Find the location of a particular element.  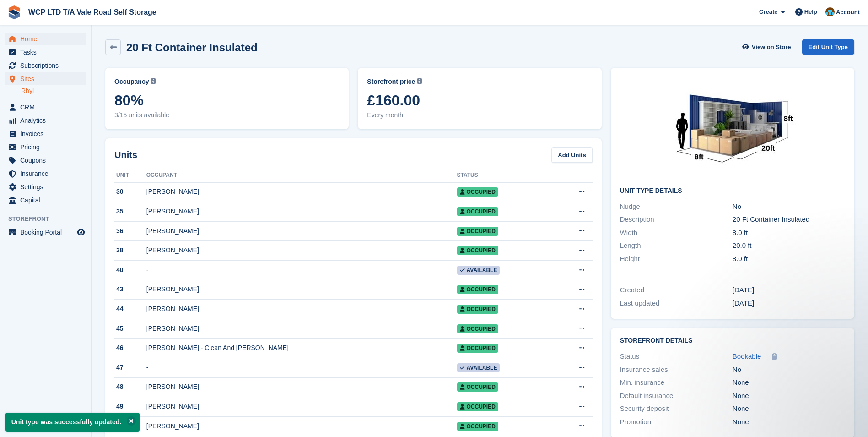

h2: 20 Ft Container Insulated is located at coordinates (191, 47).